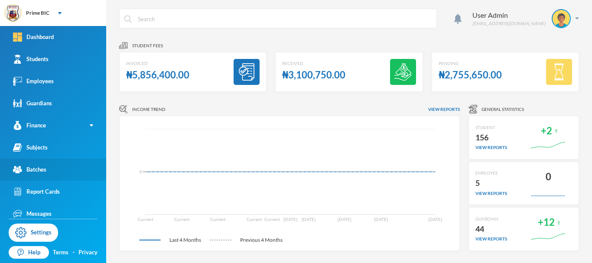 This screenshot has height=263, width=592. Describe the element at coordinates (491, 219) in the screenshot. I see `div: GUARDIAN` at that location.